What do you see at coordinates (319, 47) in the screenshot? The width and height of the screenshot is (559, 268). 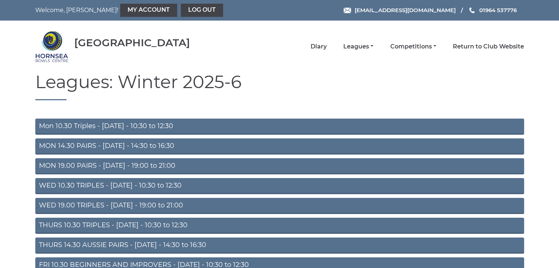 I see `a: Diary` at bounding box center [319, 47].